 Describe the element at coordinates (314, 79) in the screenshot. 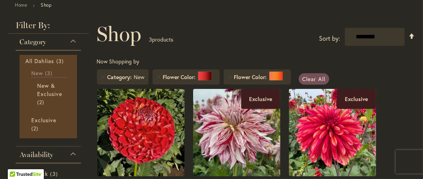

I see `span: Clear All` at that location.